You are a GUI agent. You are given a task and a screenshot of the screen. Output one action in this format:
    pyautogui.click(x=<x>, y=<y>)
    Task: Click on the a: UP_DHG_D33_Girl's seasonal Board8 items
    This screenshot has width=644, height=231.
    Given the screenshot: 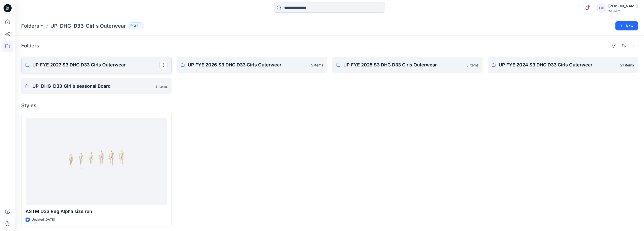 What is the action you would take?
    pyautogui.click(x=96, y=86)
    